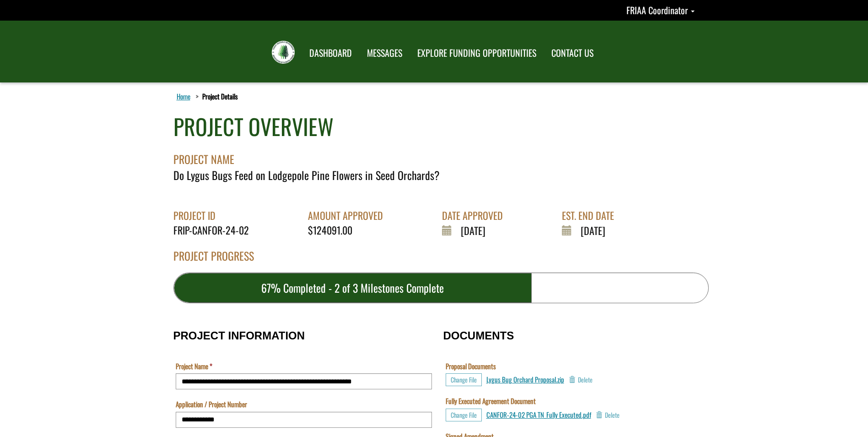 The width and height of the screenshot is (868, 437). What do you see at coordinates (450, 52) in the screenshot?
I see `nav: Main Navigation` at bounding box center [450, 52].